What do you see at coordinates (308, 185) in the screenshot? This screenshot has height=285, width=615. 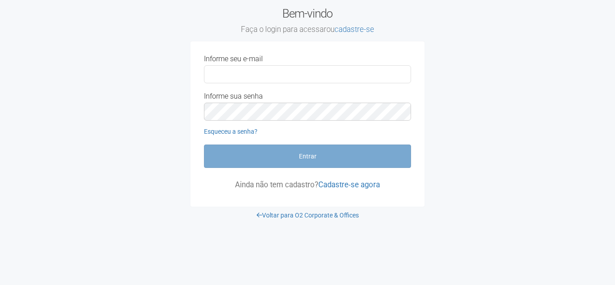 I see `p: Ainda não tem cadastro?` at bounding box center [308, 185].